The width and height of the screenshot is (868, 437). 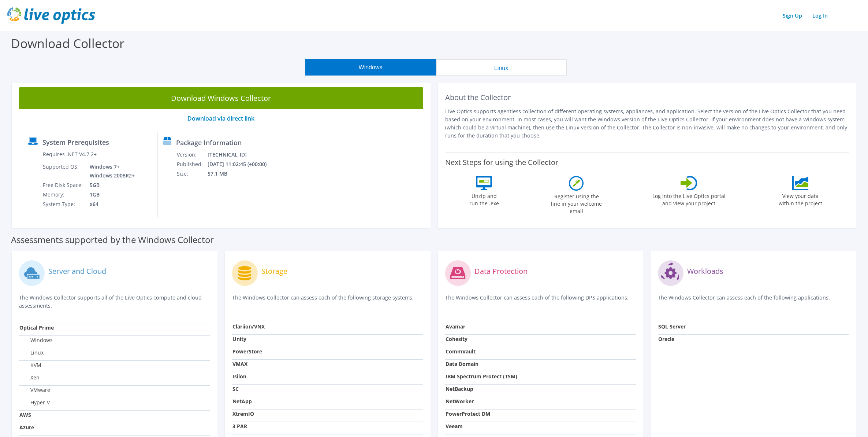 I want to click on strong: PowerStore, so click(x=247, y=351).